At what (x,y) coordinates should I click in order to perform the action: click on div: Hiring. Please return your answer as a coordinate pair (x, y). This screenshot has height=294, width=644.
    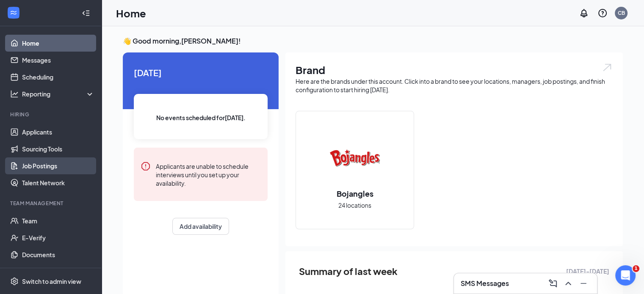
    Looking at the image, I should click on (51, 114).